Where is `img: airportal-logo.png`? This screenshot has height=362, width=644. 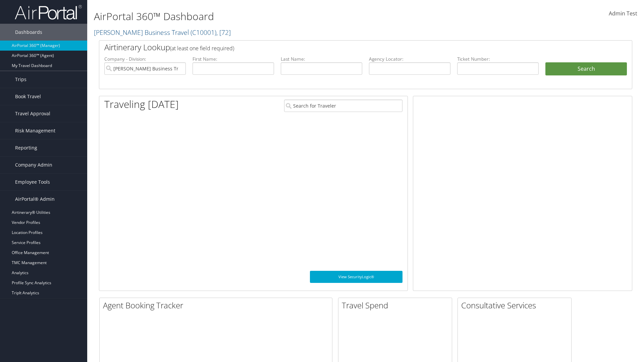 img: airportal-logo.png is located at coordinates (48, 12).